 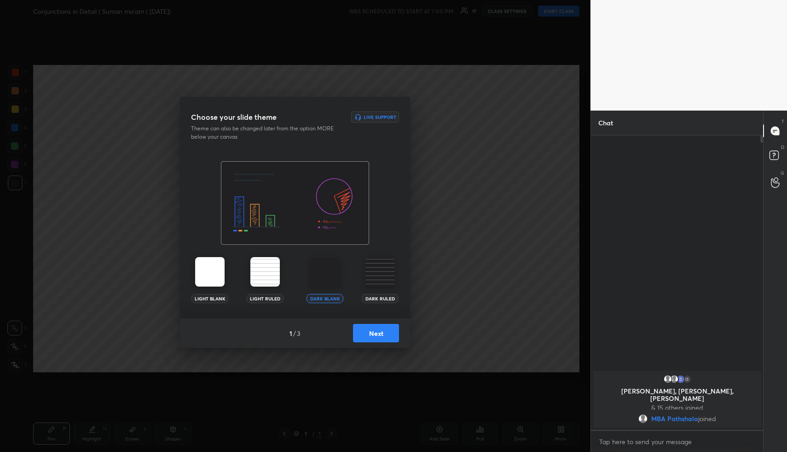 What do you see at coordinates (210, 298) in the screenshot?
I see `div: Light Blank` at bounding box center [210, 298].